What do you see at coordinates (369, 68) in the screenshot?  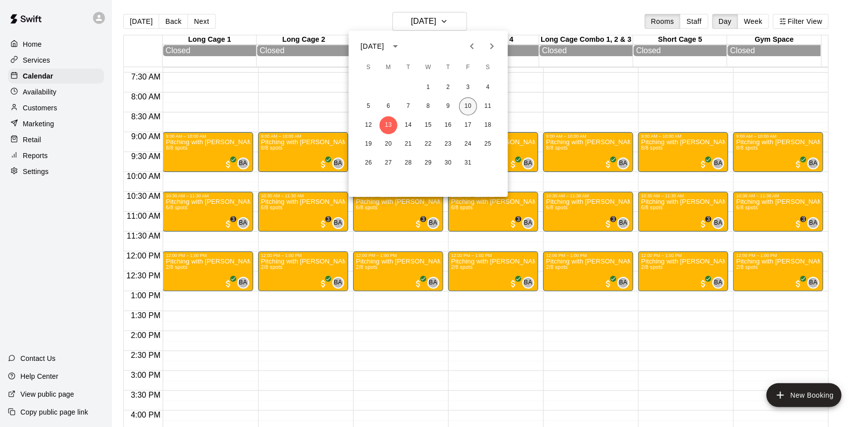 I see `span: Sunday` at bounding box center [369, 68].